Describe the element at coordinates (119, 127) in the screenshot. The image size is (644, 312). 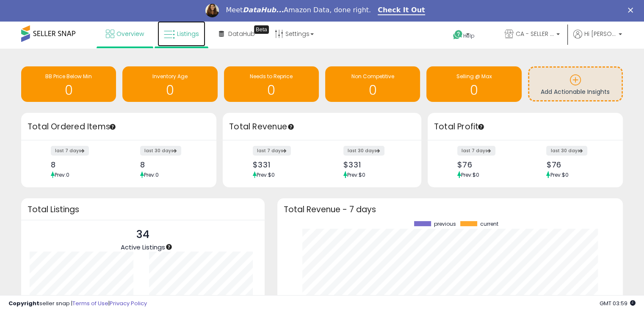
I see `h3: Total Ordered Items` at that location.